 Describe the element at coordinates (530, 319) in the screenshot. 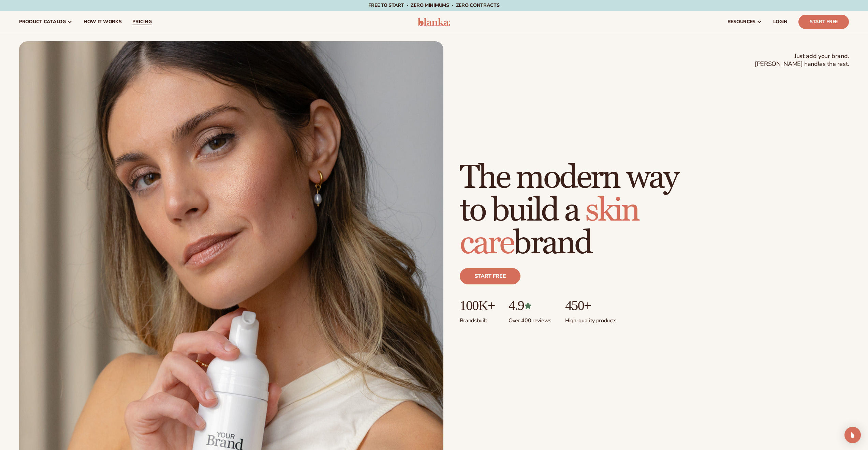

I see `p: Over 400 reviews` at that location.